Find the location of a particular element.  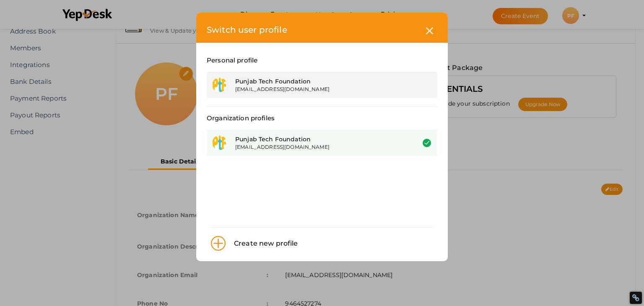

div: Create new profile is located at coordinates (262, 244).